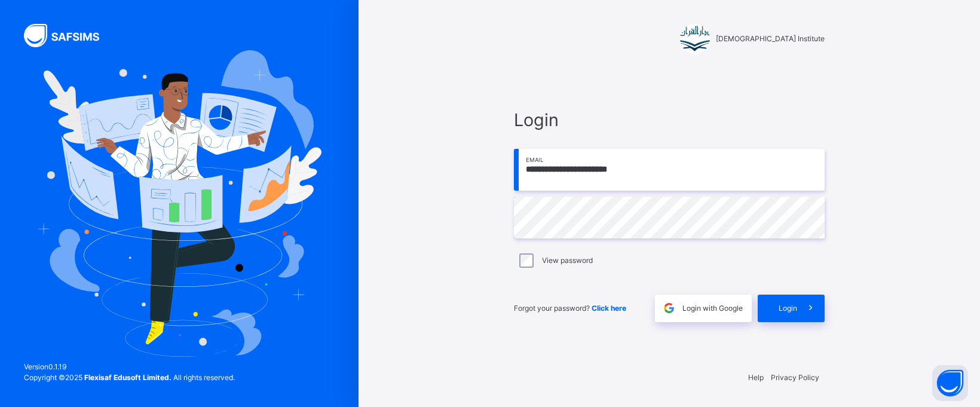 Image resolution: width=980 pixels, height=407 pixels. Describe the element at coordinates (756, 377) in the screenshot. I see `a: Help` at that location.